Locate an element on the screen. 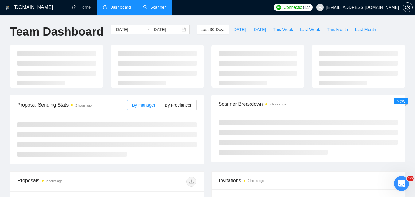 This screenshot has width=415, height=197. span: dashboard is located at coordinates (105, 7).